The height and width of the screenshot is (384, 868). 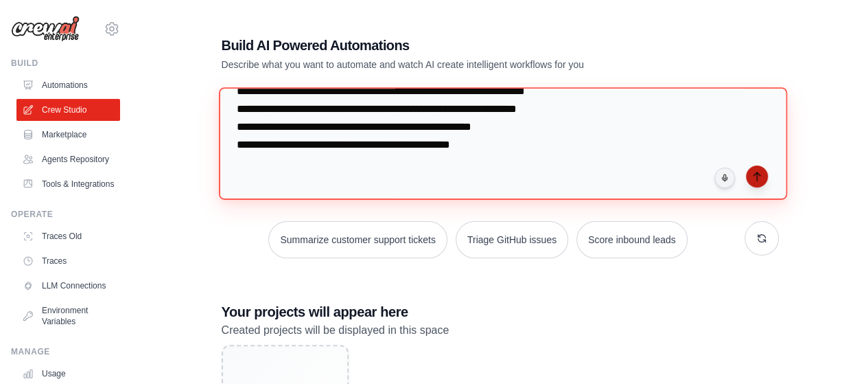 What do you see at coordinates (68, 184) in the screenshot?
I see `a: Tools & Integrations` at bounding box center [68, 184].